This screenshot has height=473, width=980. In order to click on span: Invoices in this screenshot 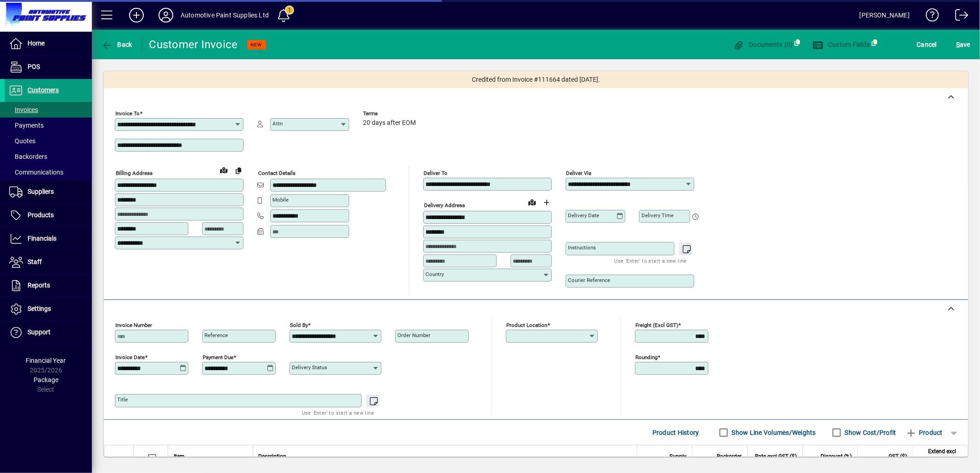, I will do `click(24, 110)`.